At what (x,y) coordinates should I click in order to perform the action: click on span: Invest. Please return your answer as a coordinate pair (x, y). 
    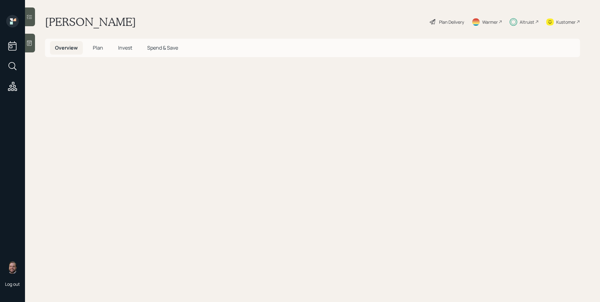
    Looking at the image, I should click on (125, 48).